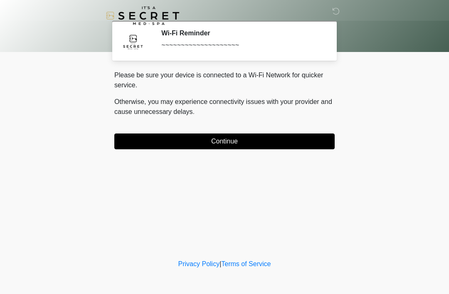 This screenshot has width=449, height=294. I want to click on img: It's A Secret Med Spa Logo, so click(143, 15).